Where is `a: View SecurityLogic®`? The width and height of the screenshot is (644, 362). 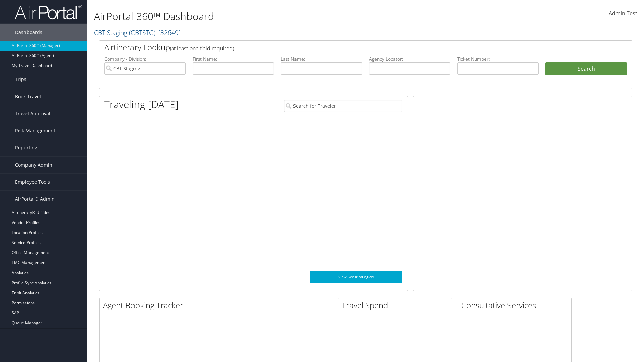
a: View SecurityLogic® is located at coordinates (356, 277).